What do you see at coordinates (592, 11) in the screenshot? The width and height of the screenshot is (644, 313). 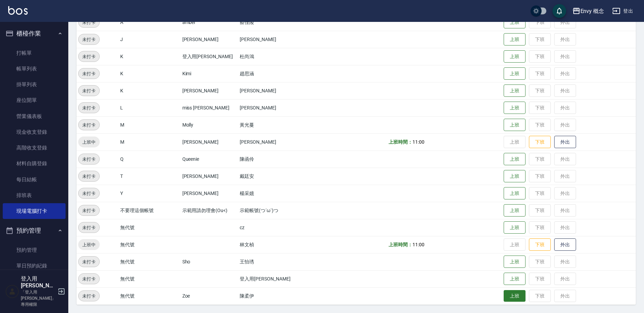 I see `div: Envy 概念` at bounding box center [592, 11].